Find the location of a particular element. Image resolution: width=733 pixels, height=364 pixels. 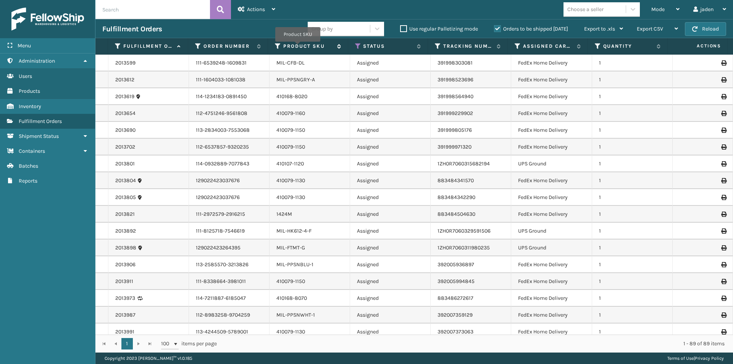

span: Reports is located at coordinates (28, 181).